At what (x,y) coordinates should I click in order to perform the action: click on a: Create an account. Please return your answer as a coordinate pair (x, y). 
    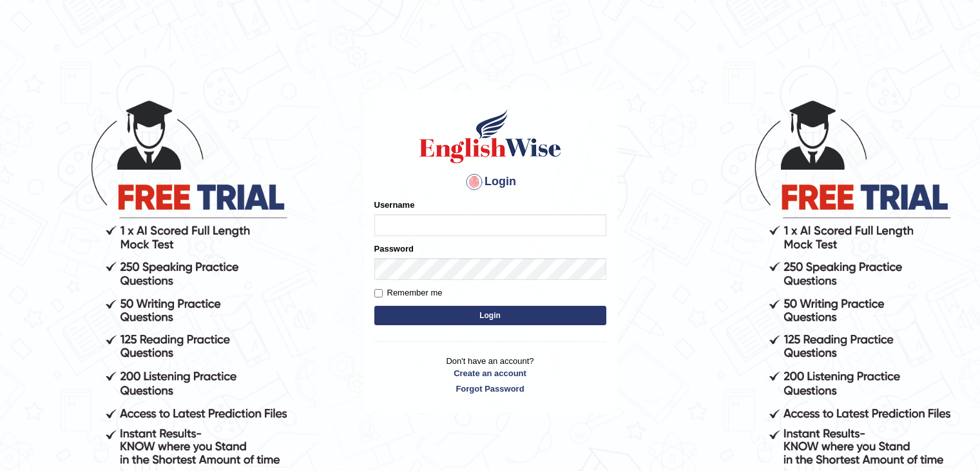
    Looking at the image, I should click on (491, 373).